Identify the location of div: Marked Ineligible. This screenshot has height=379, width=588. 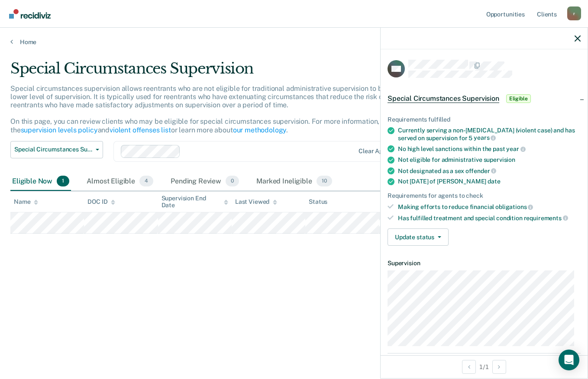
(294, 182).